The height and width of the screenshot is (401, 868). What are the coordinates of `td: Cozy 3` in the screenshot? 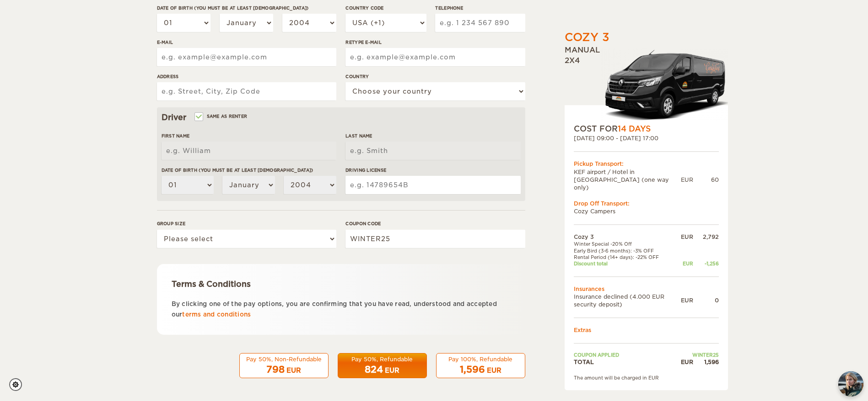 It's located at (627, 237).